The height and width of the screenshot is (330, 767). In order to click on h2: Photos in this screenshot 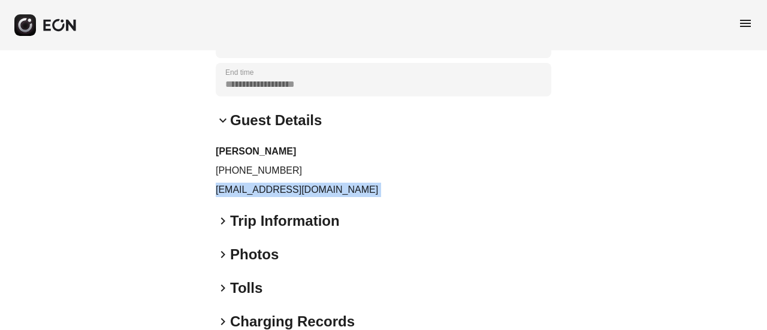, I will do `click(254, 255)`.